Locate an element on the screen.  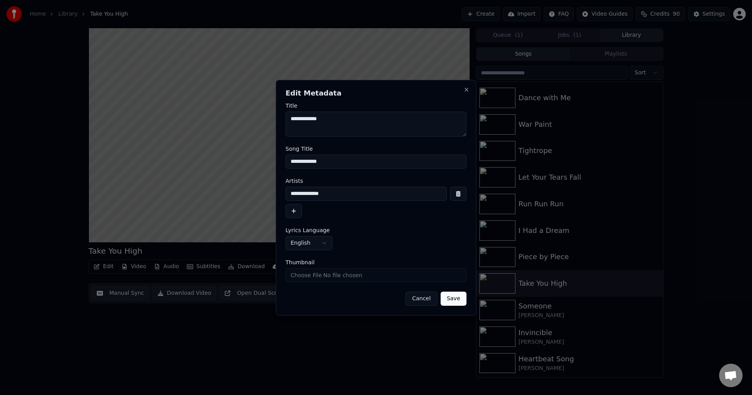
label: Artists is located at coordinates (376, 181).